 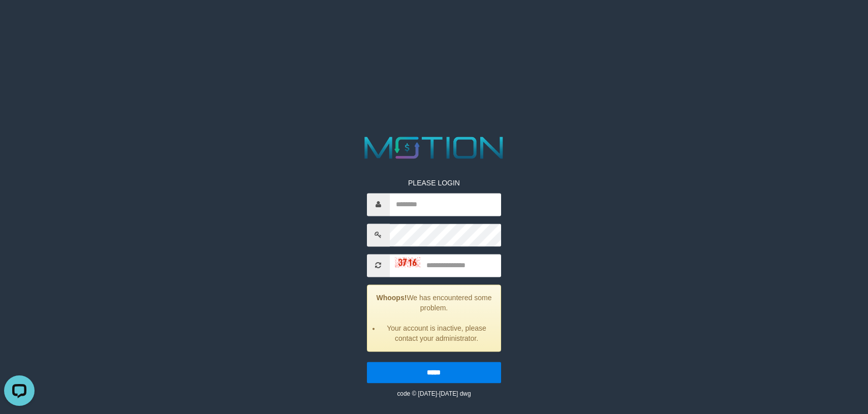 What do you see at coordinates (434, 148) in the screenshot?
I see `img: MOTION_logo.png` at bounding box center [434, 148].